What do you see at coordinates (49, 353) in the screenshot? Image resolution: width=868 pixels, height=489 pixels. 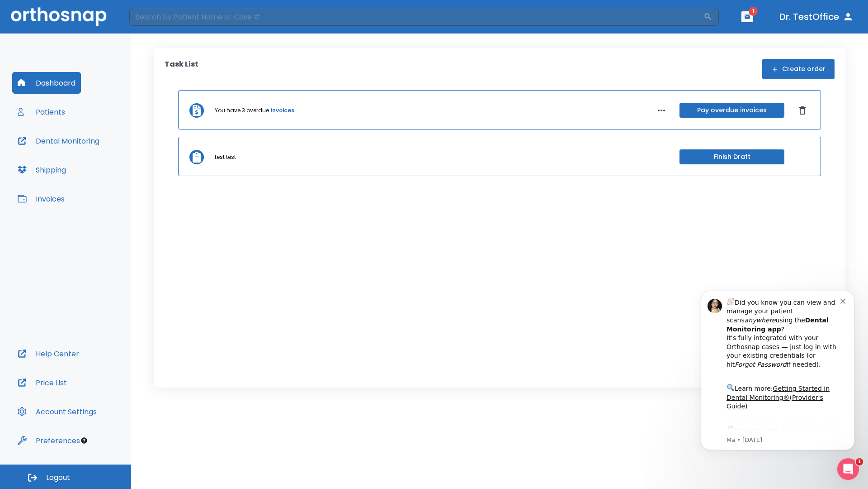 I see `a: Help Center` at bounding box center [49, 353].